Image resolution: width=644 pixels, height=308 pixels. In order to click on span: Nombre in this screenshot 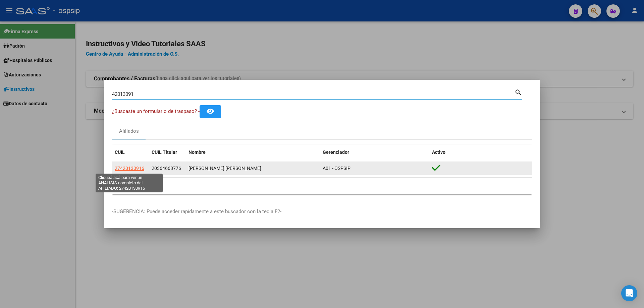, I will do `click(197, 152)`.